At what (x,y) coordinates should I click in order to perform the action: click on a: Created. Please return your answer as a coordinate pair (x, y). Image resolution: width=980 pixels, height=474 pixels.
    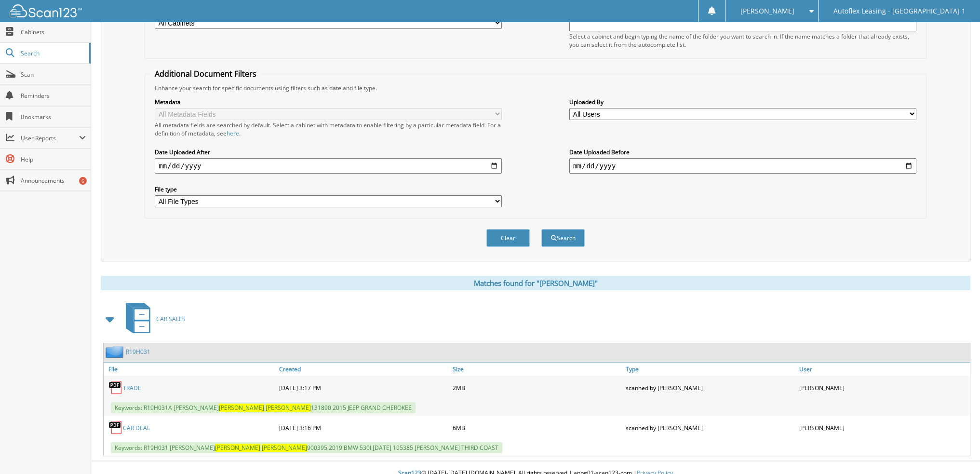
    Looking at the image, I should click on (363, 368).